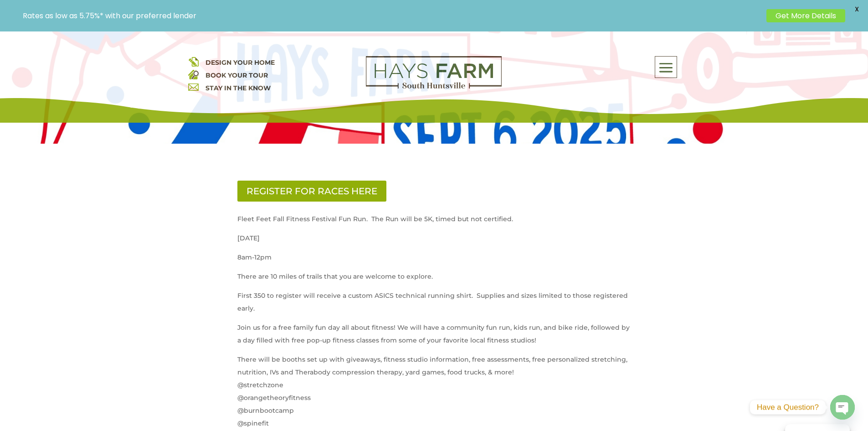  What do you see at coordinates (434, 305) in the screenshot?
I see `p: First 350 to register will receive a custom ASICS technical running shirt. Supplies and sizes lim...` at bounding box center [434, 305].